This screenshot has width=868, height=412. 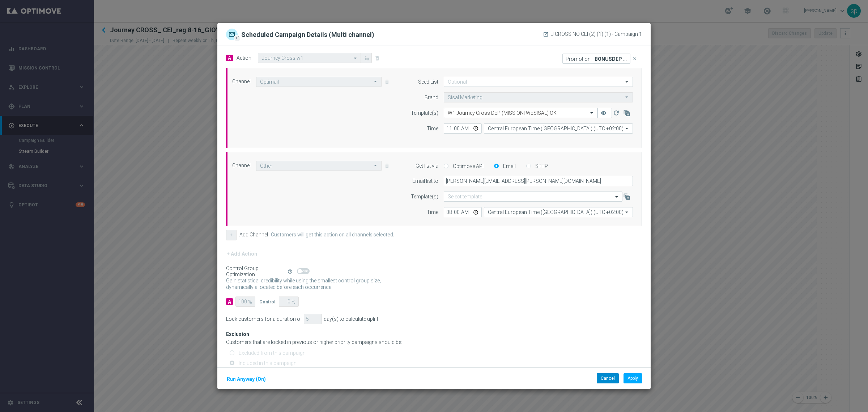 What do you see at coordinates (237, 39) in the screenshot?
I see `div: +1` at bounding box center [237, 39].